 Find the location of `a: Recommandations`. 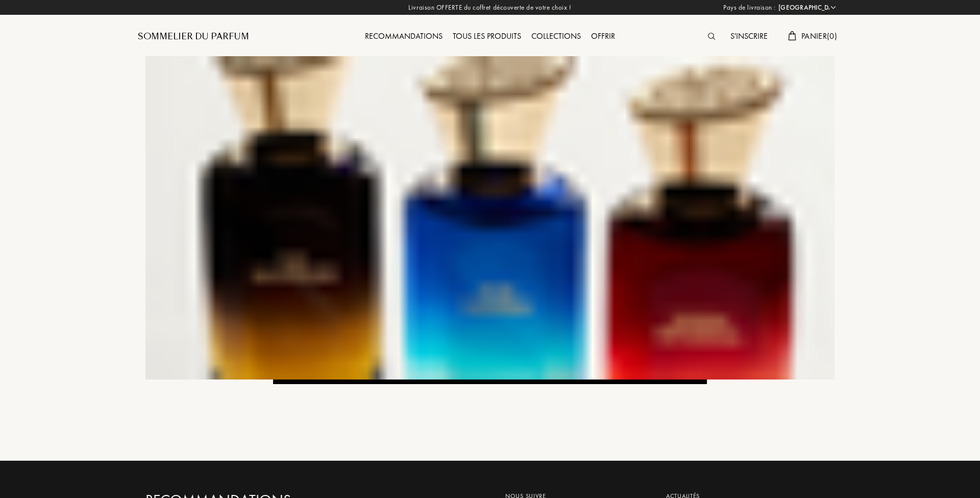

a: Recommandations is located at coordinates (404, 36).